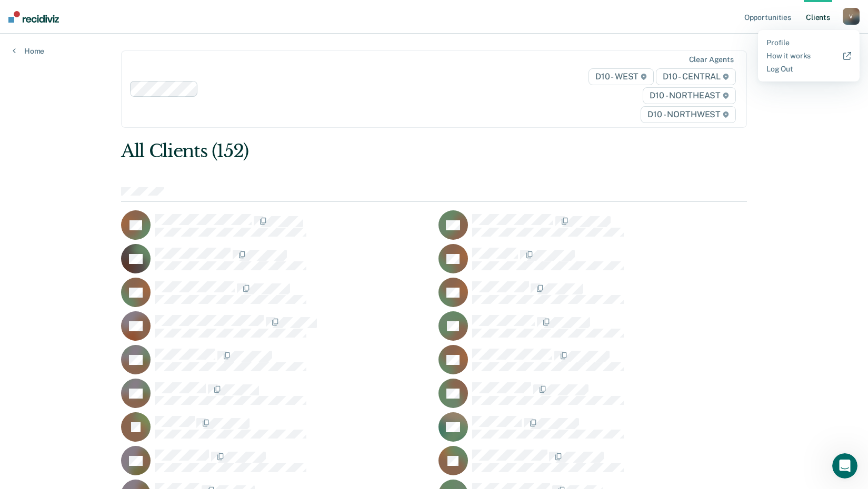  Describe the element at coordinates (689, 96) in the screenshot. I see `span: D10 - NORTHEAST` at that location.